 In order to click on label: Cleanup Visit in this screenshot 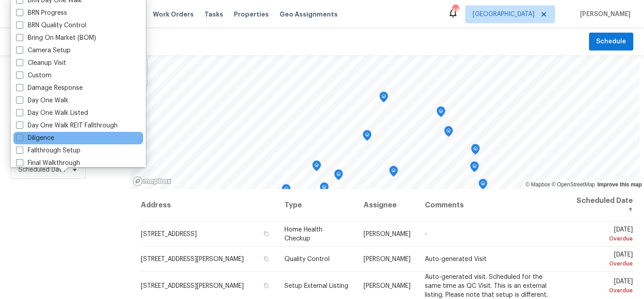, I will do `click(41, 63)`.